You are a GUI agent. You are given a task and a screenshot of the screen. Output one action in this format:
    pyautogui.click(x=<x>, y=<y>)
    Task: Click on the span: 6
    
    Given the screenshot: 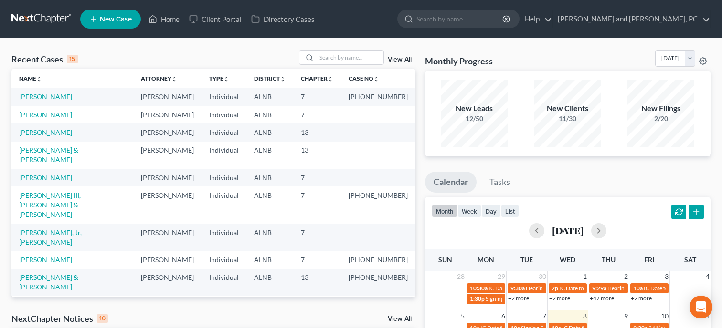 What is the action you would take?
    pyautogui.click(x=503, y=316)
    